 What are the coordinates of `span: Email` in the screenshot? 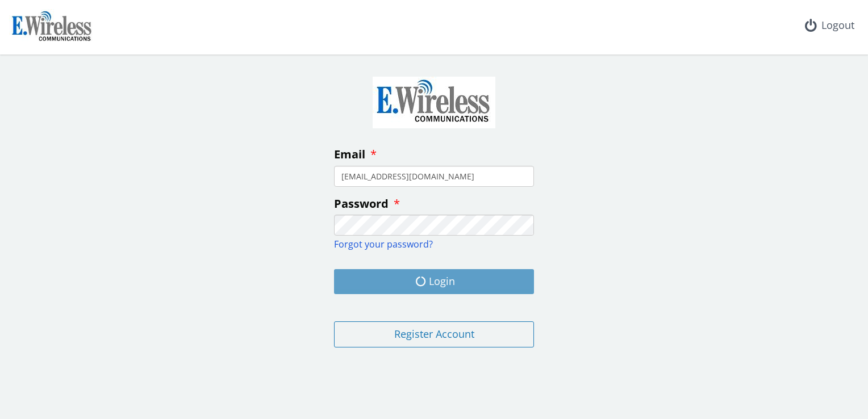 It's located at (349, 154).